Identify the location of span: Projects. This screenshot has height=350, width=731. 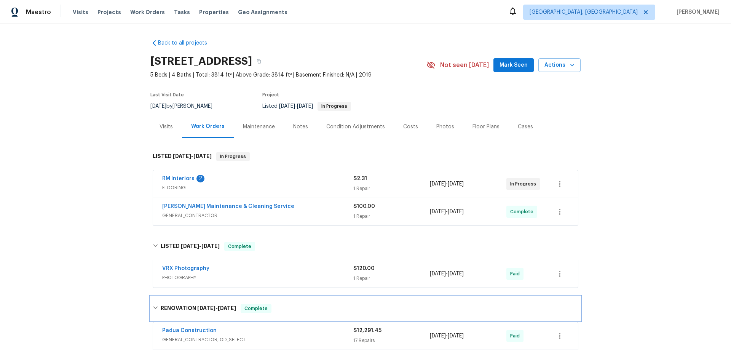
(109, 12).